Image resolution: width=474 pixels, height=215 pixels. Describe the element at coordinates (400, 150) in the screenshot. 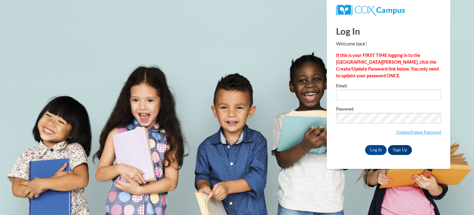

I see `a: Sign Up` at that location.